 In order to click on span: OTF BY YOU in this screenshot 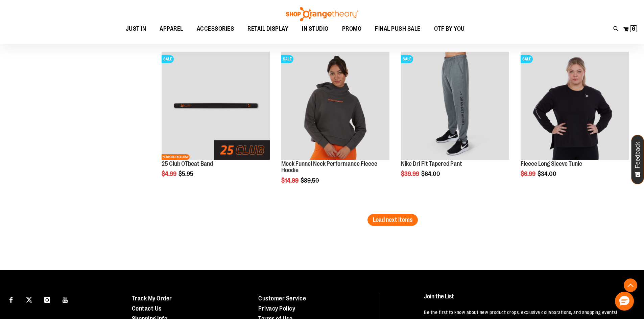, I will do `click(449, 29)`.